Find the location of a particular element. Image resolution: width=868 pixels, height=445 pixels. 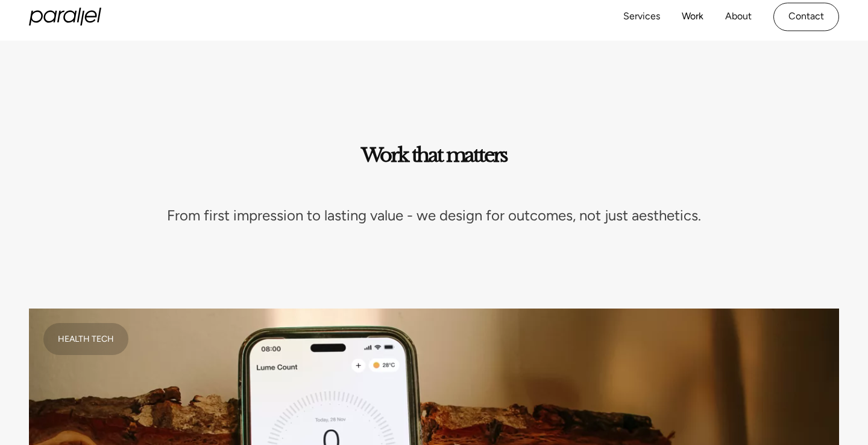

p: From first impression to lasting value - we design for outcomes, not just aesthetics. is located at coordinates (434, 216).